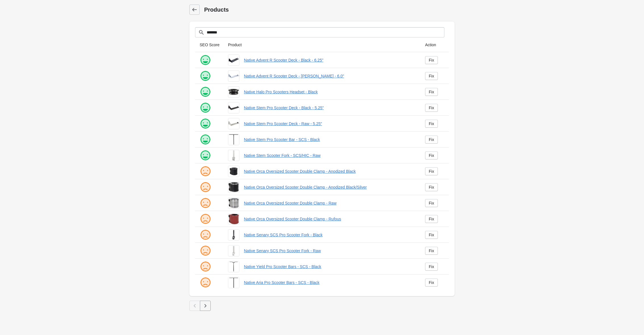 The width and height of the screenshot is (644, 335). Describe the element at coordinates (330, 283) in the screenshot. I see `a: Native Aria Pro Scooter Bars - SCS - Black` at that location.